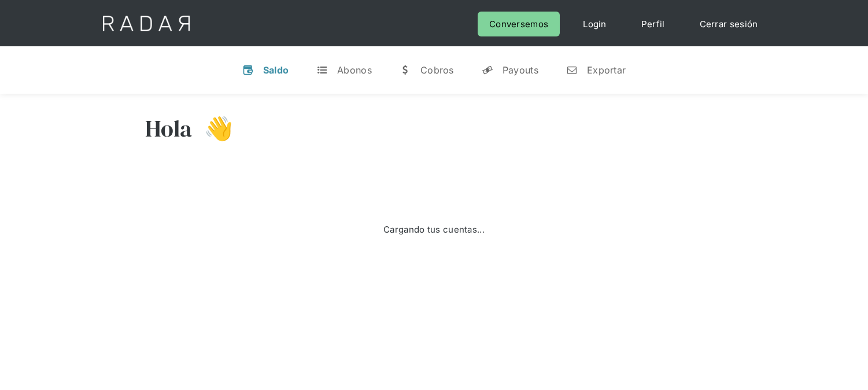  What do you see at coordinates (433, 229) in the screenshot?
I see `div: Cargando tus cuentas...` at bounding box center [433, 229].